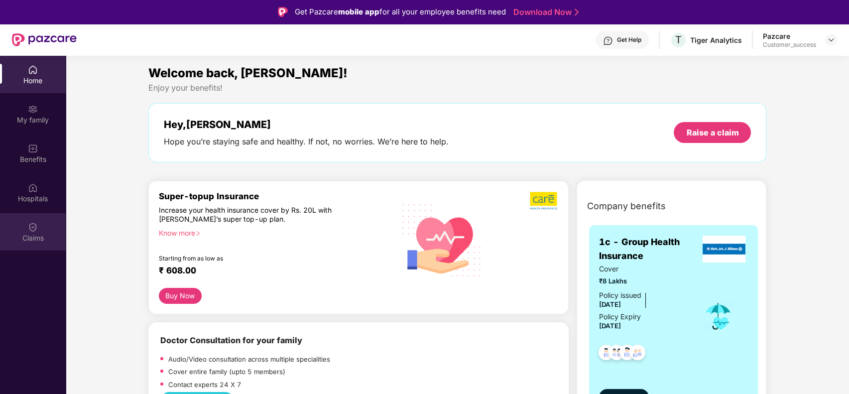 Image resolution: width=849 pixels, height=394 pixels. I want to click on img: New Pazcare Logo, so click(44, 40).